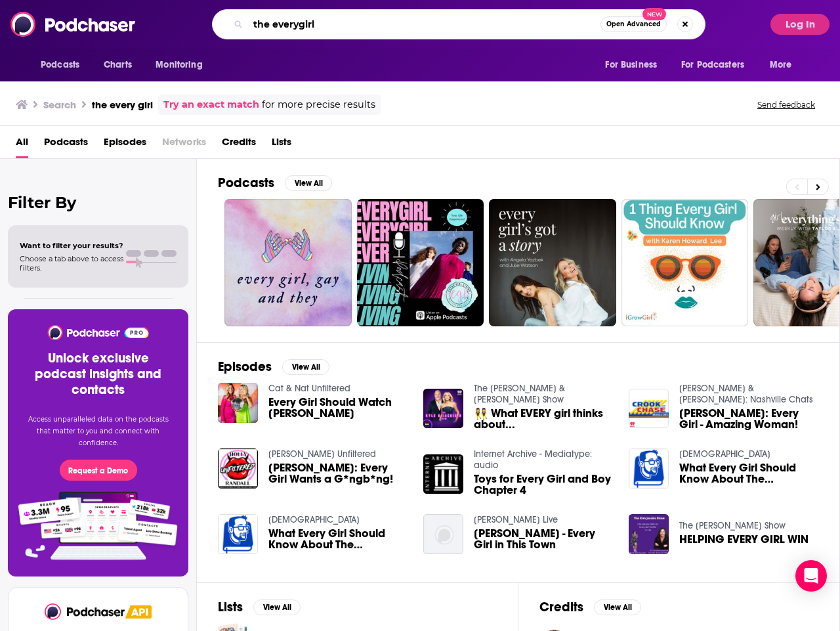 This screenshot has height=631, width=840. What do you see at coordinates (275, 182) in the screenshot?
I see `a: PodcastsView All` at bounding box center [275, 182].